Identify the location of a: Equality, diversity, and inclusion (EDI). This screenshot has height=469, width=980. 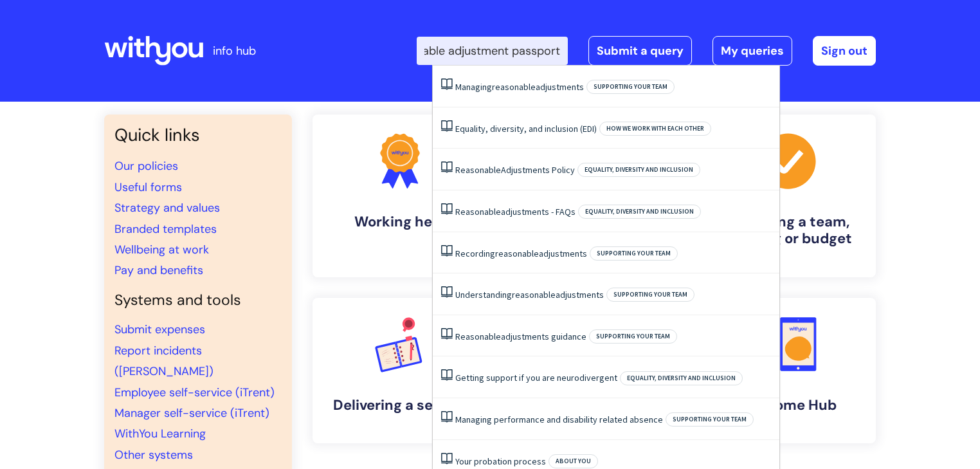
(526, 129).